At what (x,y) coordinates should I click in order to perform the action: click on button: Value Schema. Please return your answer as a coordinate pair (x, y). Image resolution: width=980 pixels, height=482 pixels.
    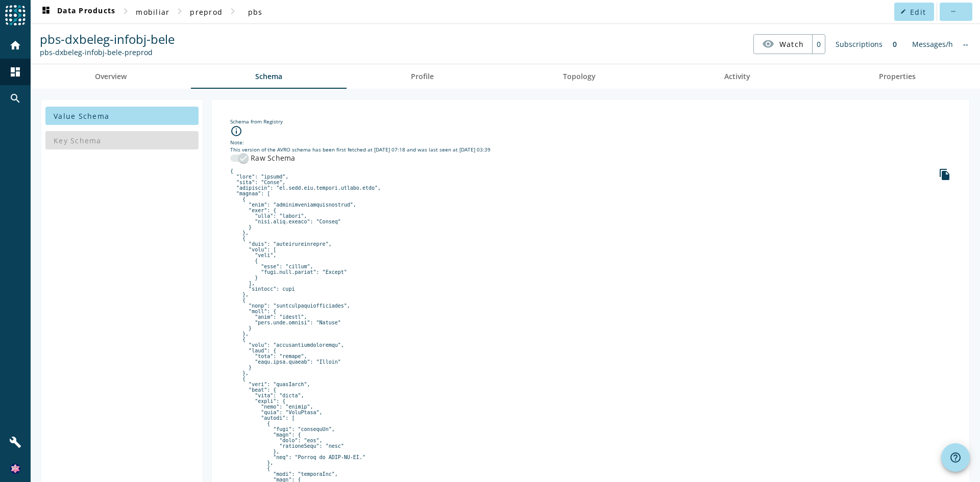
    Looking at the image, I should click on (122, 115).